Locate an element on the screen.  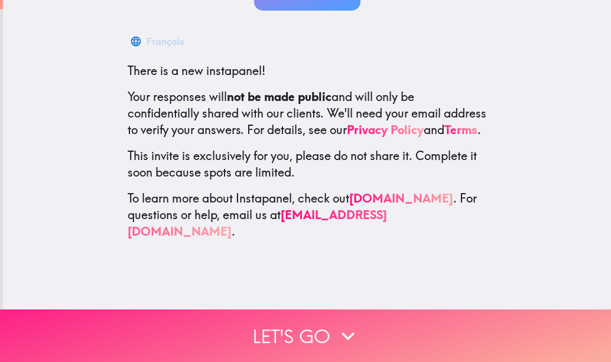
button: Français is located at coordinates (158, 41).